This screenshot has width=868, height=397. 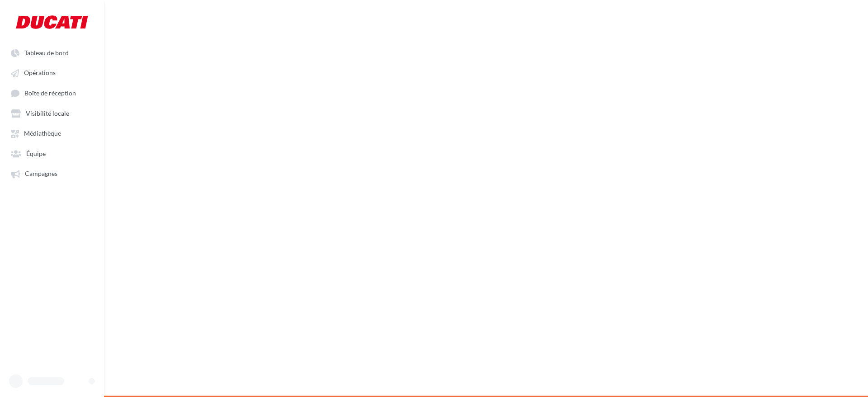 What do you see at coordinates (41, 173) in the screenshot?
I see `span: Campagnes` at bounding box center [41, 173].